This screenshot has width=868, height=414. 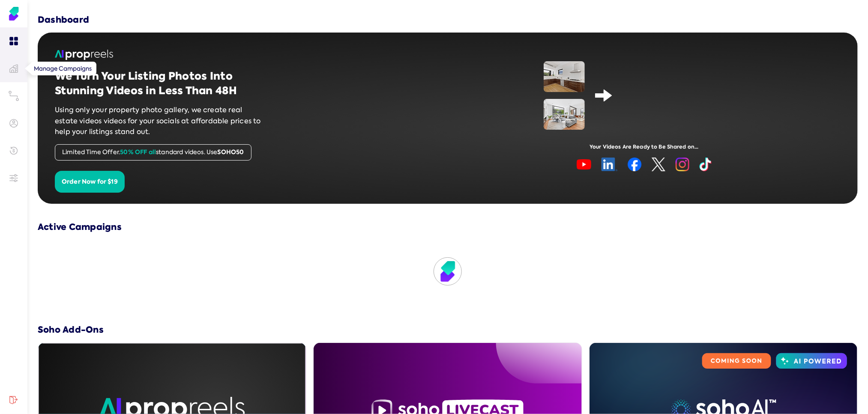 What do you see at coordinates (160, 121) in the screenshot?
I see `p: Using only your property photo gallery, we create real estate videos videos for your socials at a...` at bounding box center [160, 121].